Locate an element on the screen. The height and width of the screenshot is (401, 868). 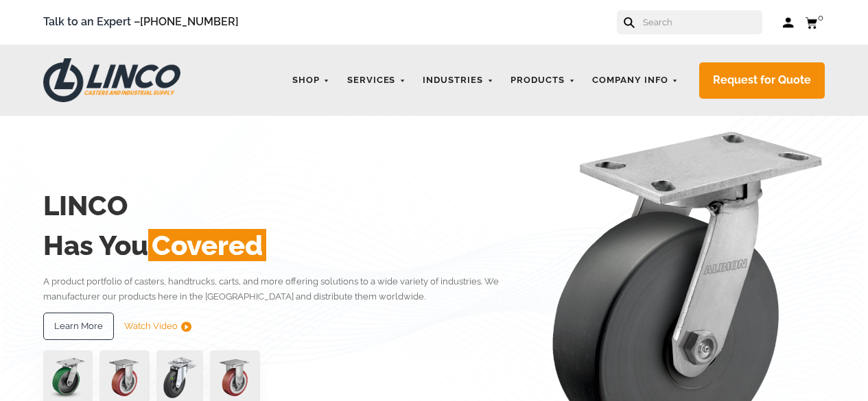
a: Shop is located at coordinates (311, 80).